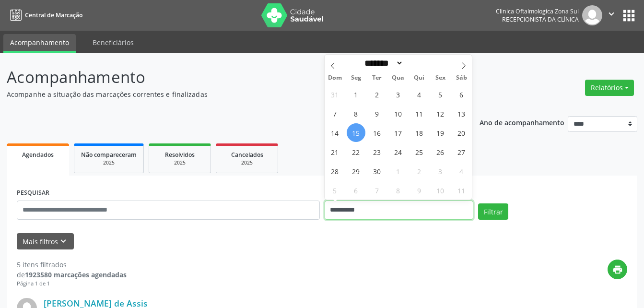  I want to click on span: Qui, so click(419, 78).